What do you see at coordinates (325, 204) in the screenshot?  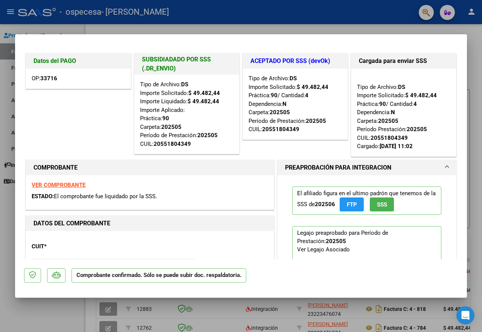 I see `strong: 202506` at bounding box center [325, 204].